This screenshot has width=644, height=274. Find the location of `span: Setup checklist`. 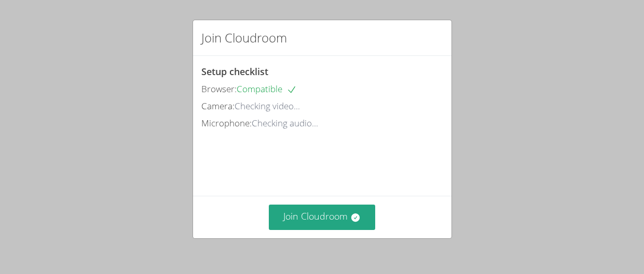

span: Setup checklist is located at coordinates (234, 72).